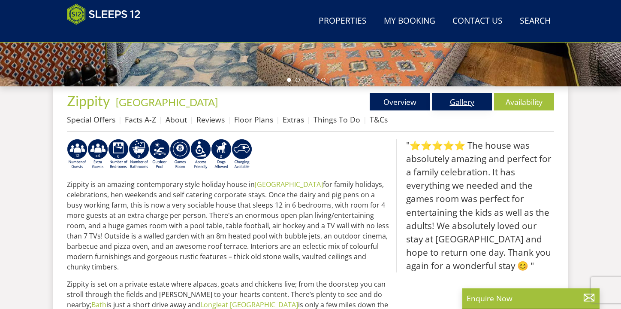  Describe the element at coordinates (228, 225) in the screenshot. I see `p: Zippity is an amazing contemporary style holiday house in for family holidays, celebrations, hen ...` at that location.